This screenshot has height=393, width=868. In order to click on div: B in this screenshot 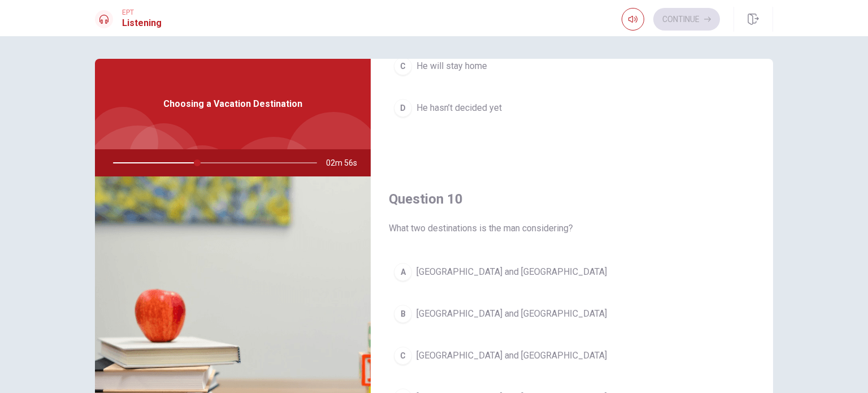, I will do `click(403, 314)`.